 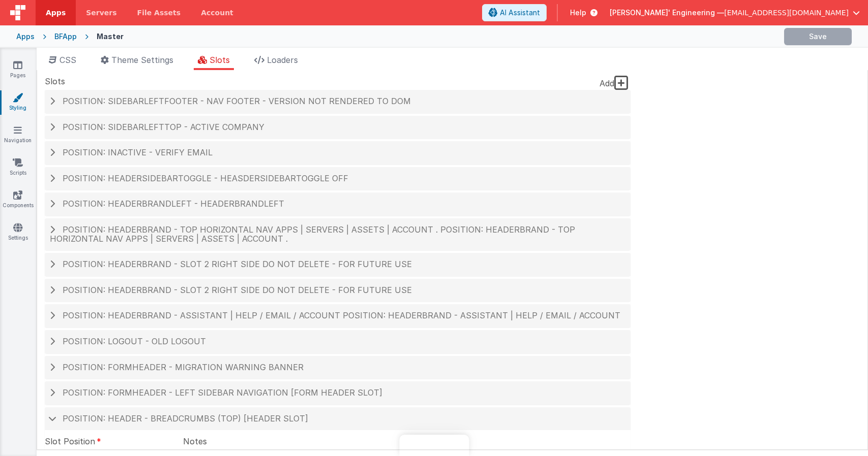 What do you see at coordinates (55, 13) in the screenshot?
I see `span: Apps` at bounding box center [55, 13].